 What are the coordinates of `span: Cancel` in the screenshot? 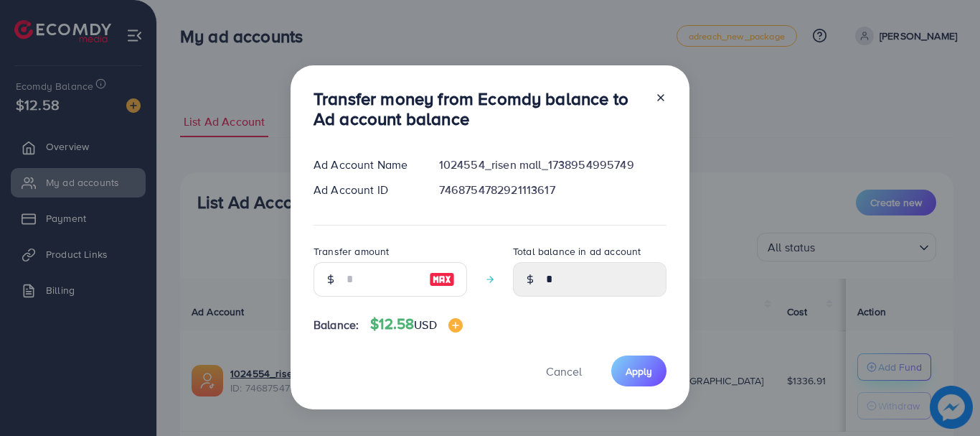 It's located at (564, 371).